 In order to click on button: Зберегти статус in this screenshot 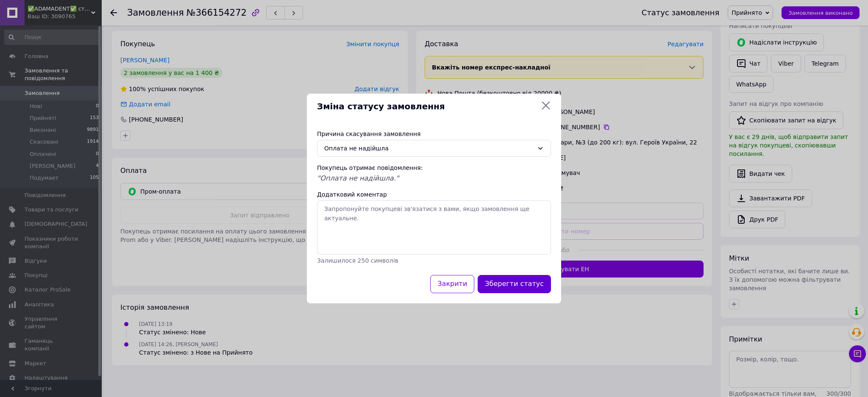, I will do `click(514, 284)`.